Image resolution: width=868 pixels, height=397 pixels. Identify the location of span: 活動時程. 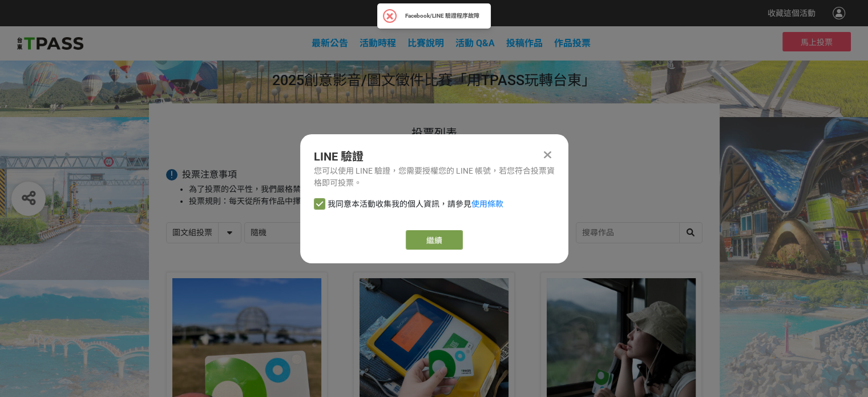
(378, 43).